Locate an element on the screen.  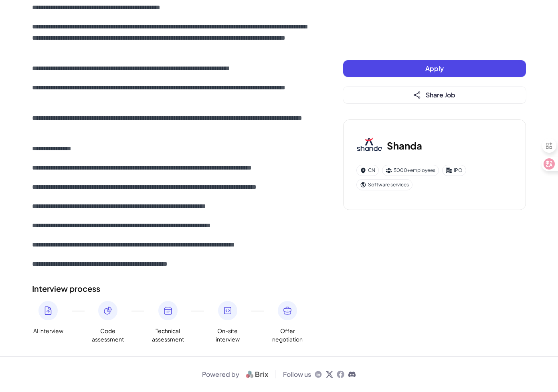
div: IPO is located at coordinates (454, 170).